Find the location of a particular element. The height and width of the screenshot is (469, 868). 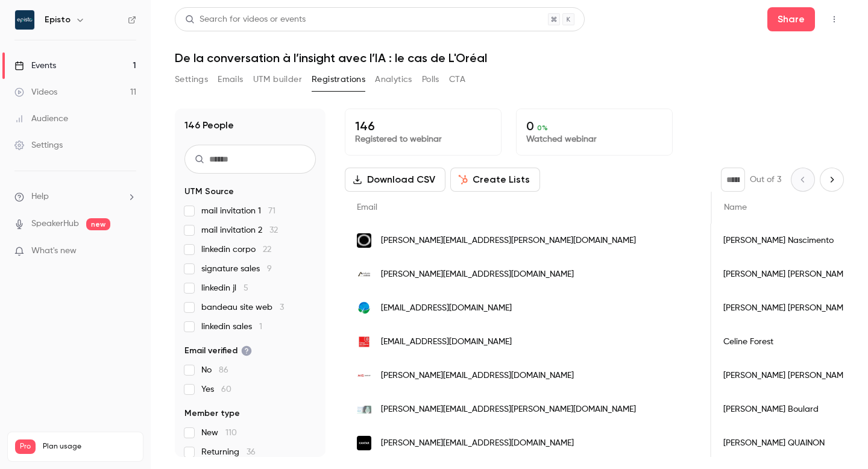

span: 110 is located at coordinates (231, 433).